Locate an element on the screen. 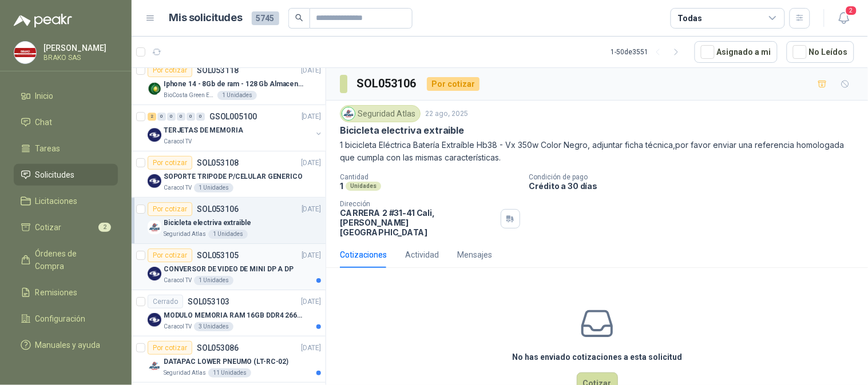  h3: No has enviado cotizaciones a esta solicitud is located at coordinates (597, 358).